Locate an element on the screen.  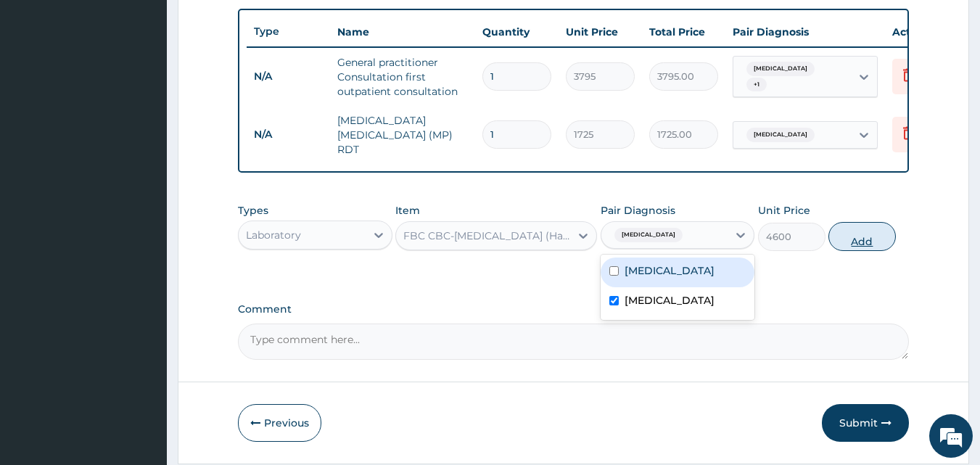
textarea: Type your message and hit 'Enter' is located at coordinates (141, 335).